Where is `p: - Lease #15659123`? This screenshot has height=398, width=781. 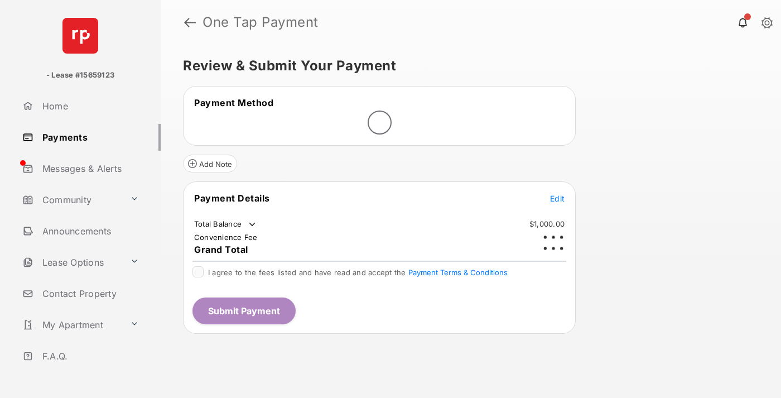 p: - Lease #15659123 is located at coordinates (80, 75).